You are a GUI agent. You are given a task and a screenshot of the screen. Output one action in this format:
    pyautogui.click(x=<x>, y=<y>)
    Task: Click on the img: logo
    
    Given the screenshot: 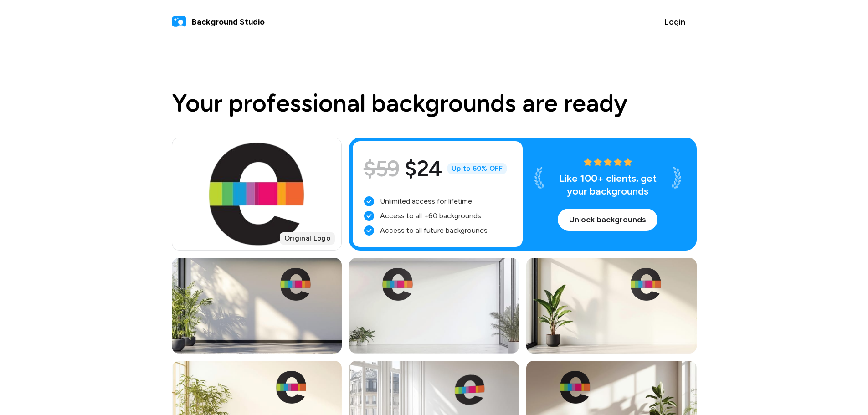 What is the action you would take?
    pyautogui.click(x=179, y=22)
    